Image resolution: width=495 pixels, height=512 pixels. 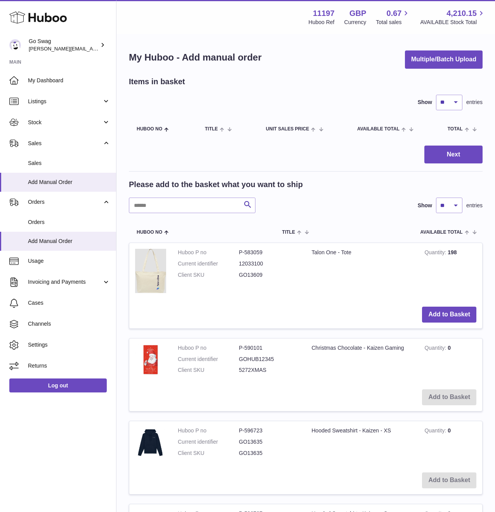 What do you see at coordinates (151, 442) in the screenshot?
I see `img: Hooded Sweatshirt - Kaizen - XS` at bounding box center [151, 442].